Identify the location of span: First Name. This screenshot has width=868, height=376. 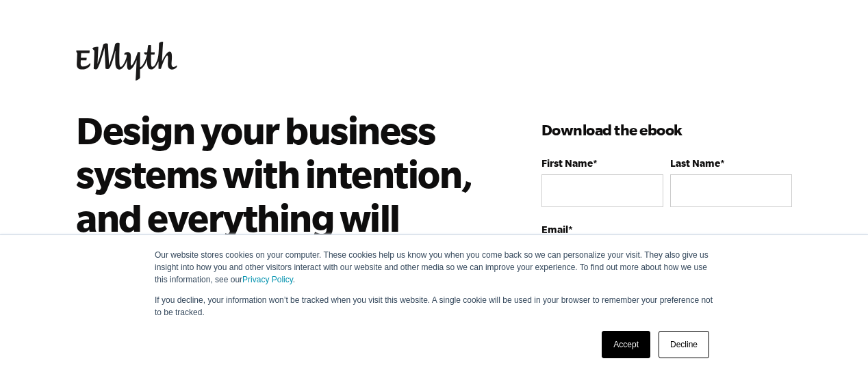
(567, 162).